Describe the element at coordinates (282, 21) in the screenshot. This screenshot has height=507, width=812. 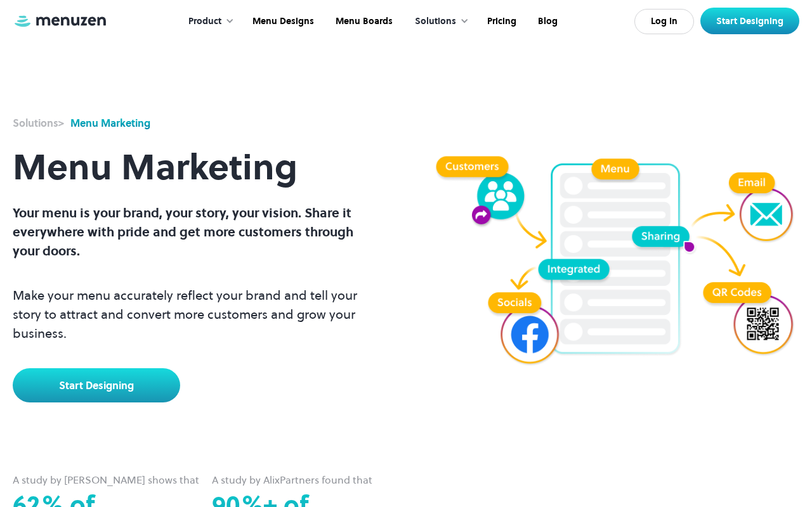
I see `a: Menu Designs` at that location.